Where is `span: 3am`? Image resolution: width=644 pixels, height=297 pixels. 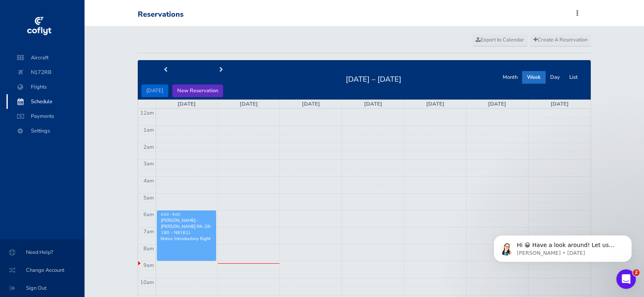 span: 3am is located at coordinates (149, 164).